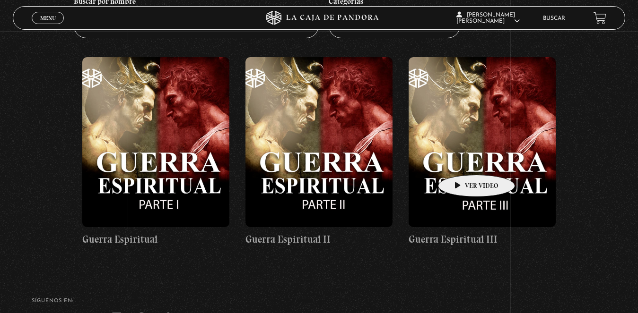 This screenshot has height=313, width=638. Describe the element at coordinates (48, 26) in the screenshot. I see `span: Cerrar` at that location.